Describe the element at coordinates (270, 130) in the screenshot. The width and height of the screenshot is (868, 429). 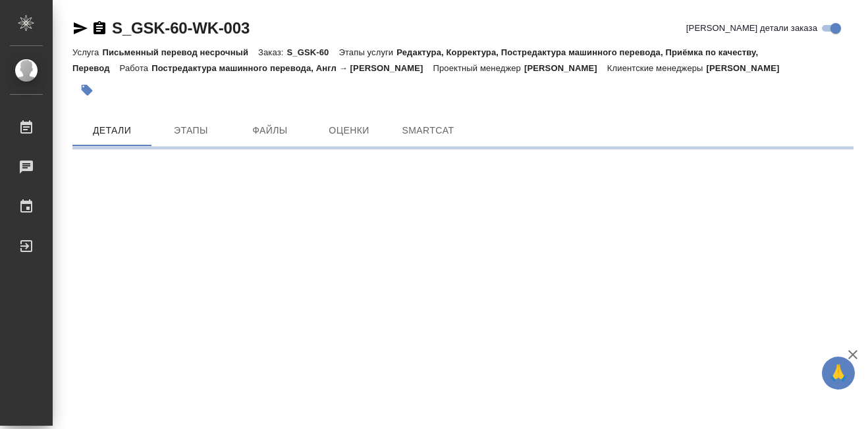
I see `span: Файлы` at that location.